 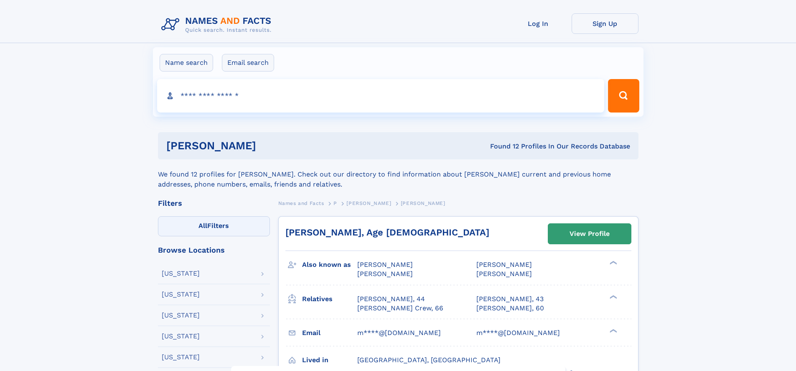 I want to click on img: Logo Names and Facts, so click(x=218, y=25).